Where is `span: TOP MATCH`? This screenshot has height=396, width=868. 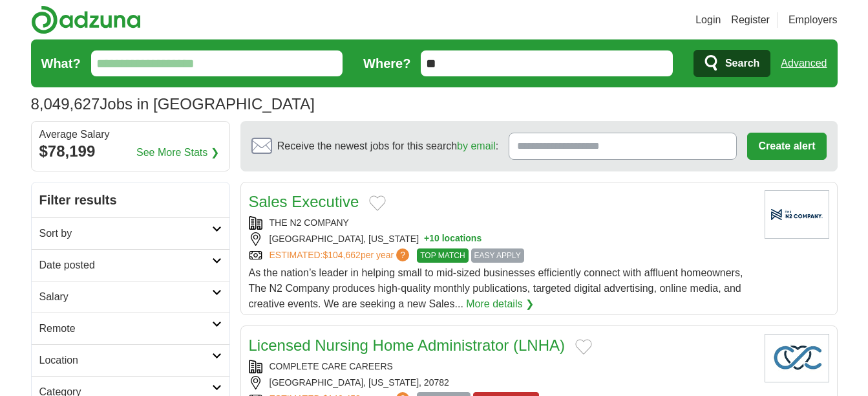
span: TOP MATCH is located at coordinates (442, 255).